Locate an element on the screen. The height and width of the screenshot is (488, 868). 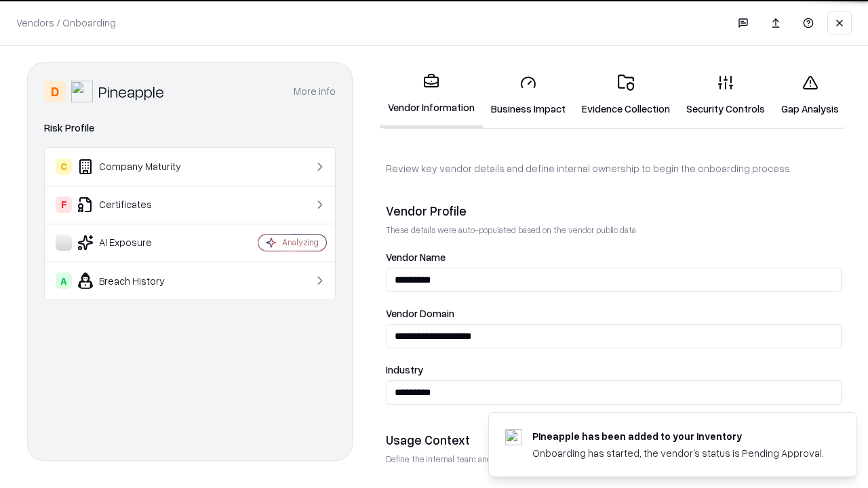
button: More info is located at coordinates (314, 92).